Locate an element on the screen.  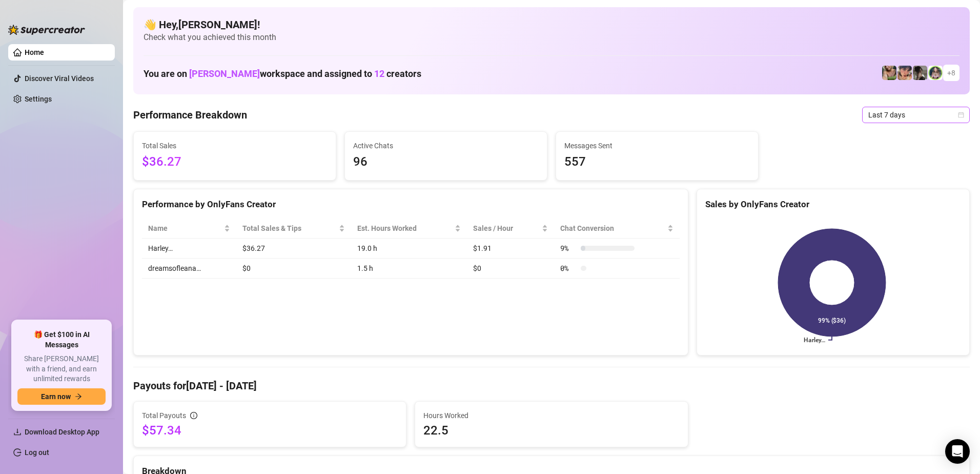
span: Active Chats is located at coordinates (446, 146).